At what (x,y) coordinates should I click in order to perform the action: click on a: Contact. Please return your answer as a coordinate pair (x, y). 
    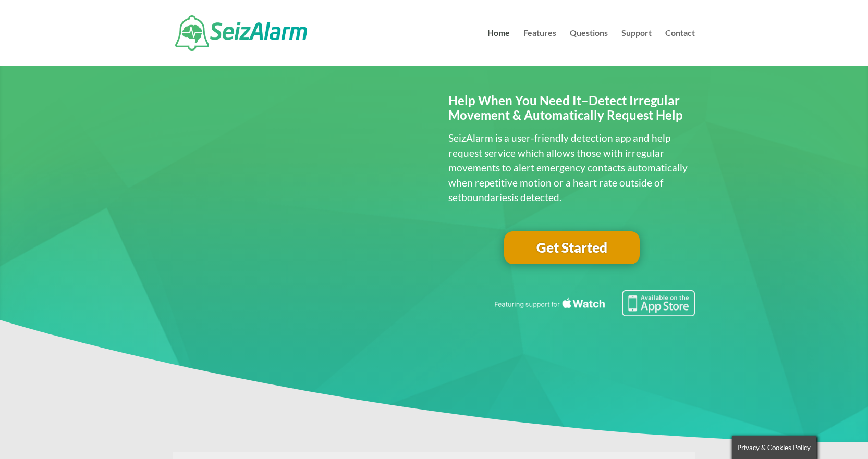
    Looking at the image, I should click on (680, 48).